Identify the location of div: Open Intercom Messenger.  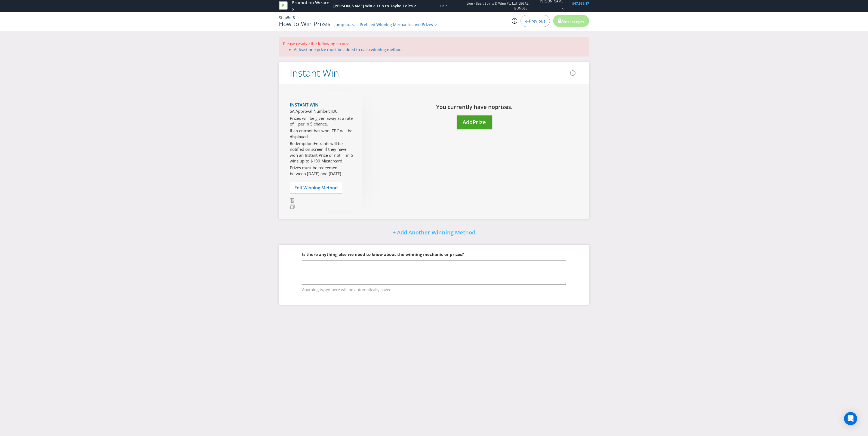
(851, 419).